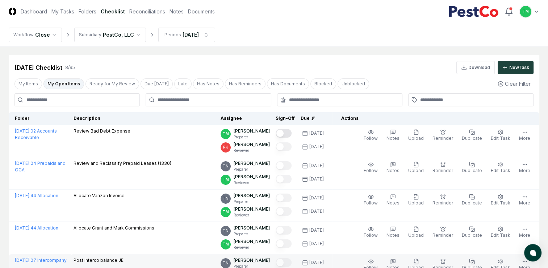 This screenshot has width=548, height=268. What do you see at coordinates (416, 138) in the screenshot?
I see `span: Upload` at bounding box center [416, 138].